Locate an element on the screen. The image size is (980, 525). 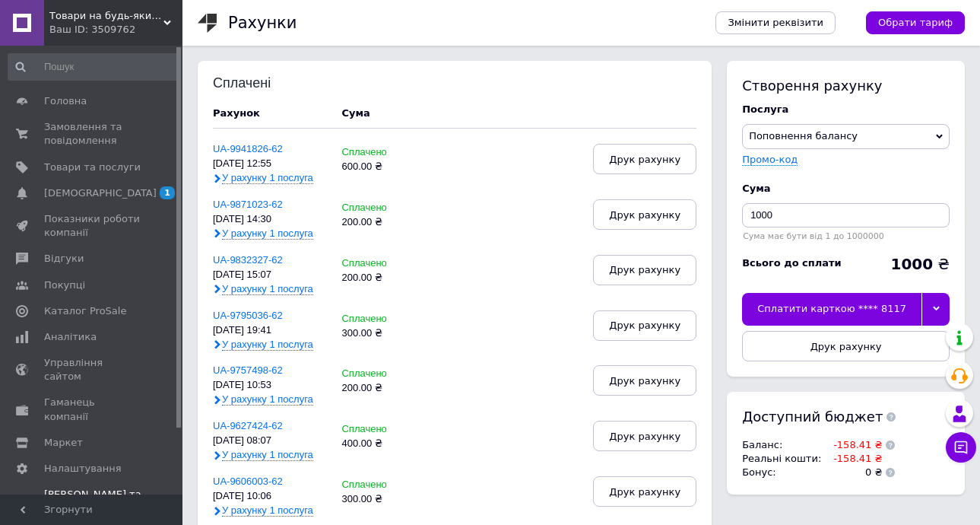
span: Аналітика is located at coordinates (70, 337).